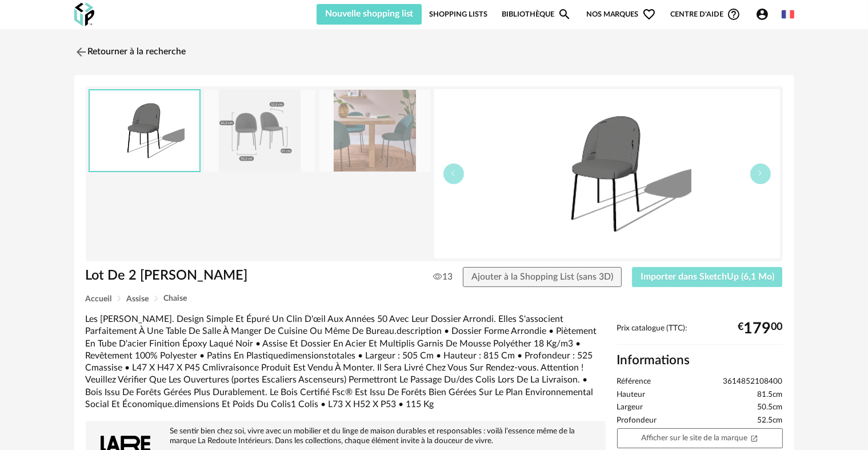 The height and width of the screenshot is (450, 868). What do you see at coordinates (700, 360) in the screenshot?
I see `h2: Informations` at bounding box center [700, 360].